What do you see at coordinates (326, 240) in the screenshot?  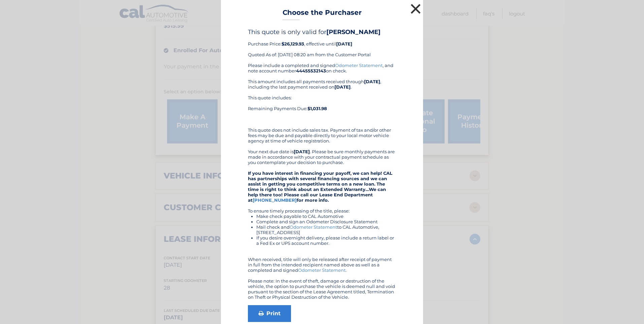 I see `li: If you desire overnight delivery, please include a return label or a Fed Ex or UPS account number.` at bounding box center [326, 240].